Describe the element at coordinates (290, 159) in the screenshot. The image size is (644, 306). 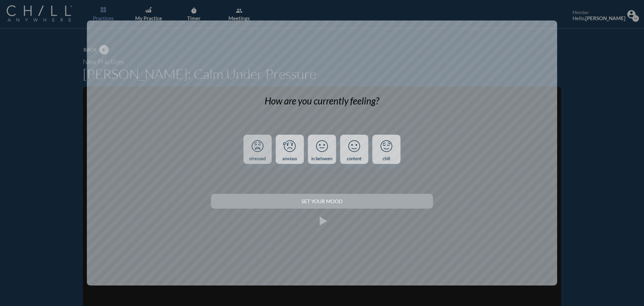
I see `div: anxious` at that location.